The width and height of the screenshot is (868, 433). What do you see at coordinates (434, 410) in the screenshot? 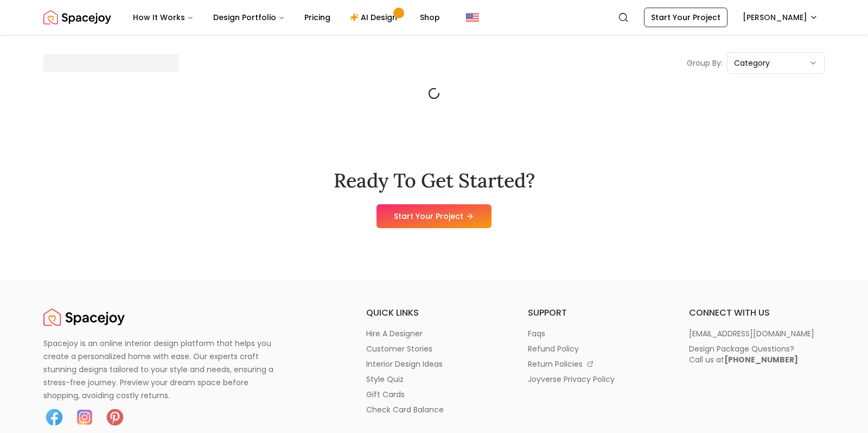
I see `a: check card balance` at bounding box center [434, 410].